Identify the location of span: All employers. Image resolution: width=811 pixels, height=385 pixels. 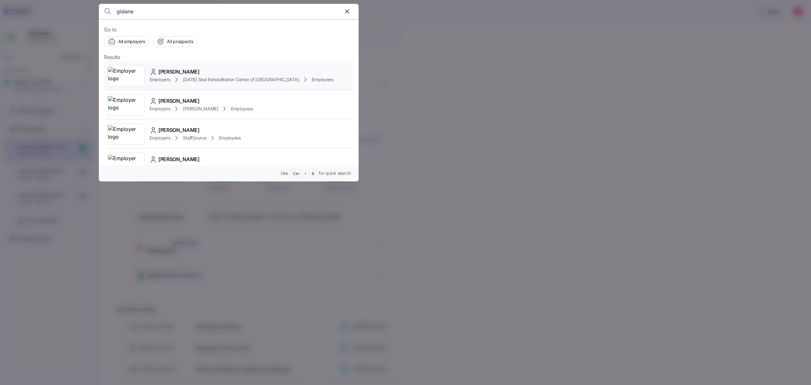
(132, 42).